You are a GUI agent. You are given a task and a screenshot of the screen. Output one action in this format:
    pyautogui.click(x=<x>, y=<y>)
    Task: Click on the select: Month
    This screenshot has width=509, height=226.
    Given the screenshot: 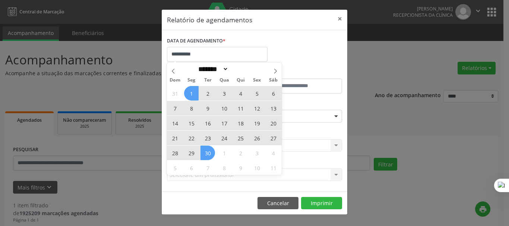 What is the action you would take?
    pyautogui.click(x=212, y=69)
    